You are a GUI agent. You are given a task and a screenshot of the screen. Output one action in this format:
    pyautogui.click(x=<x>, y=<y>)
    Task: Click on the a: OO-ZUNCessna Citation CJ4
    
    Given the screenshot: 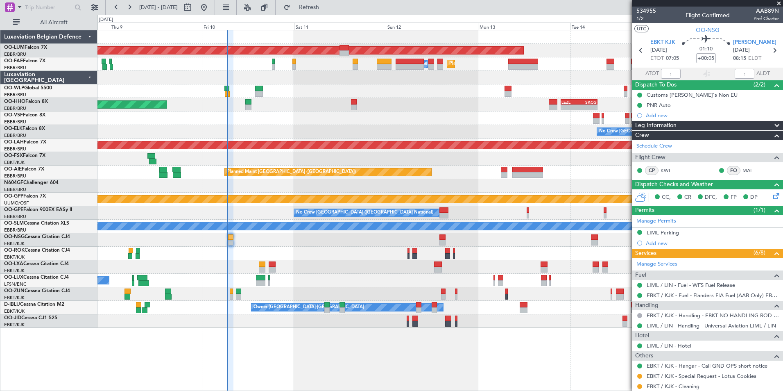 What is the action you would take?
    pyautogui.click(x=37, y=291)
    